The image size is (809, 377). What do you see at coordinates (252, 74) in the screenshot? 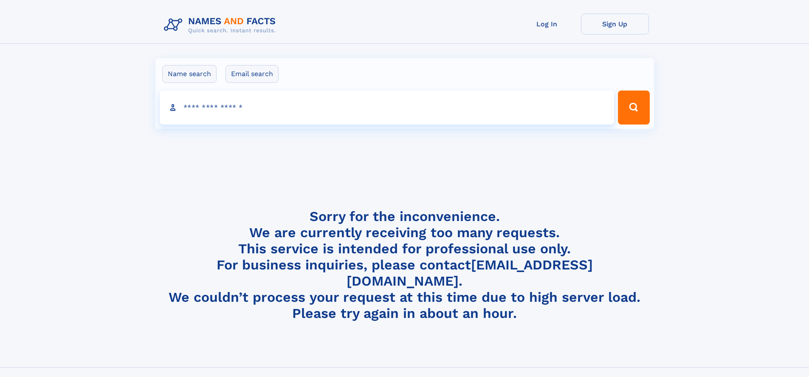
I see `label: Email search` at bounding box center [252, 74].